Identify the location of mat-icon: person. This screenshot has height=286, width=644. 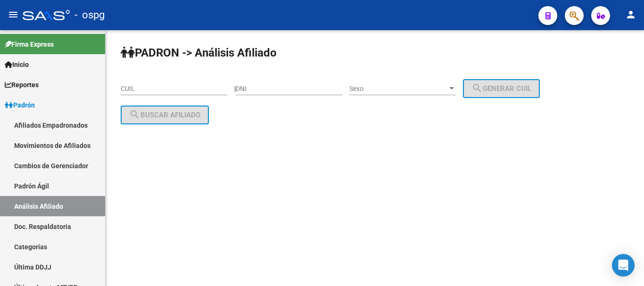
(631, 15).